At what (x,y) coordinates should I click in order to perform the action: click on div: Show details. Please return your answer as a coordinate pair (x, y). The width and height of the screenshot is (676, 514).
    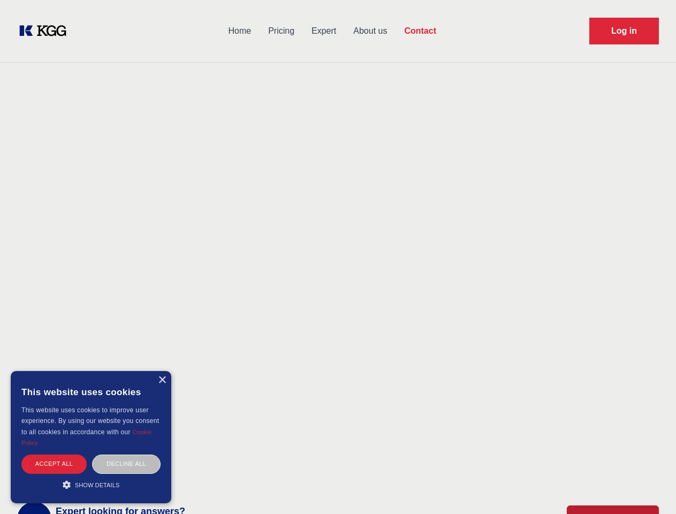
    Looking at the image, I should click on (91, 485).